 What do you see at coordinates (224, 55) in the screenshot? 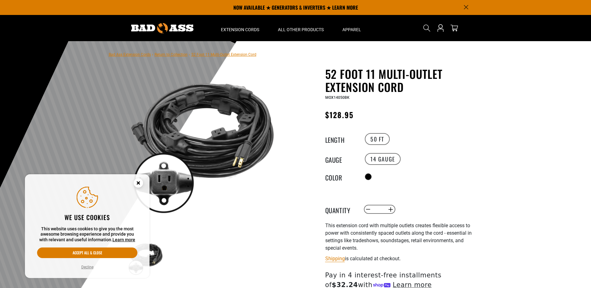
I see `span: 52 Foot 11 Multi-Outlet Extension Cord` at bounding box center [224, 55].